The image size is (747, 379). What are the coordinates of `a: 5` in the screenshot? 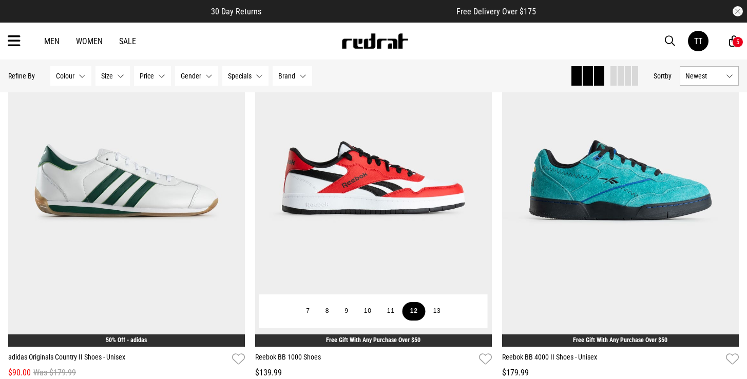 It's located at (734, 41).